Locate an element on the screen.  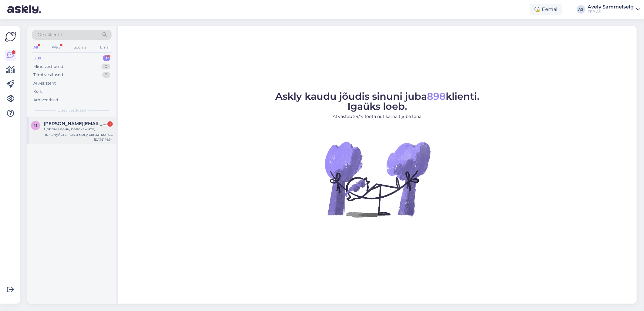
img: No Chat active is located at coordinates (377, 179).